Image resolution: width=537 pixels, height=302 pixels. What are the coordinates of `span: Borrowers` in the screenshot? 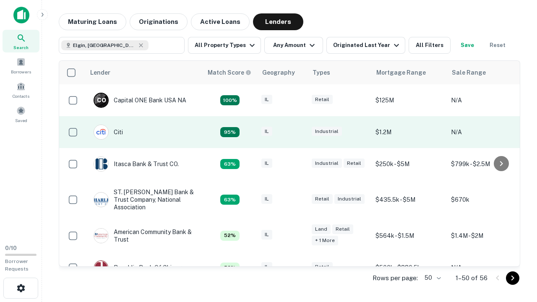 It's located at (21, 72).